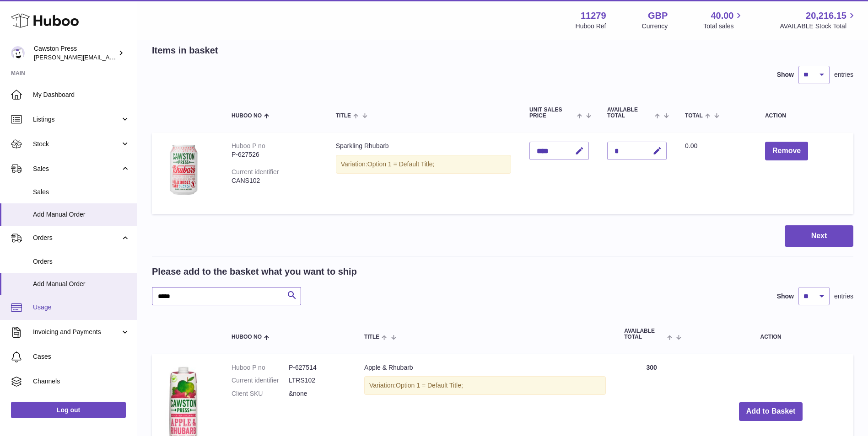 The height and width of the screenshot is (436, 868). Describe the element at coordinates (185, 50) in the screenshot. I see `h2: Items in basket` at that location.